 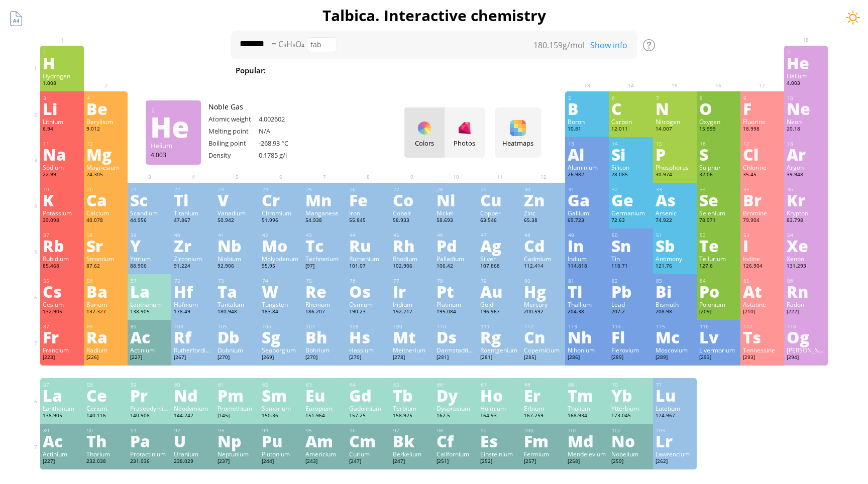 What do you see at coordinates (234, 131) in the screenshot?
I see `div: Melting point` at bounding box center [234, 131].